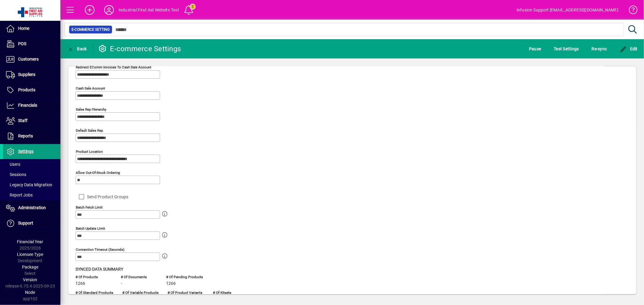 This screenshot has height=305, width=644. Describe the element at coordinates (26, 151) in the screenshot. I see `span: Settings` at that location.